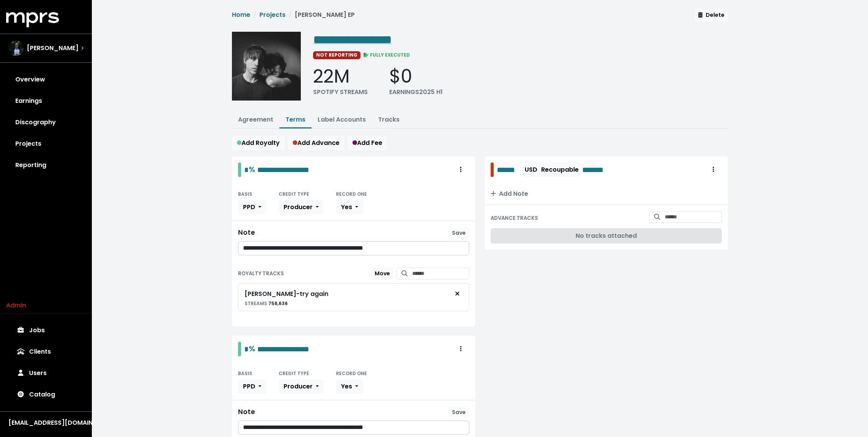 The height and width of the screenshot is (437, 868). What do you see at coordinates (711, 15) in the screenshot?
I see `span: Delete` at bounding box center [711, 15].